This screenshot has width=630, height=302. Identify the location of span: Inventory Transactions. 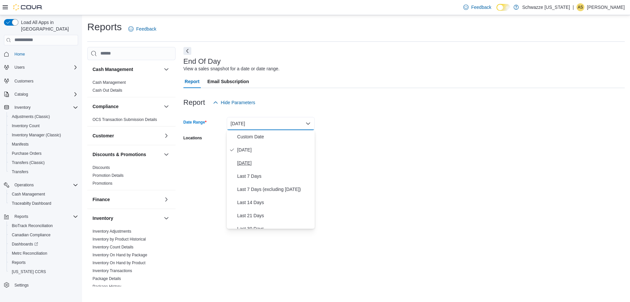
(112, 271).